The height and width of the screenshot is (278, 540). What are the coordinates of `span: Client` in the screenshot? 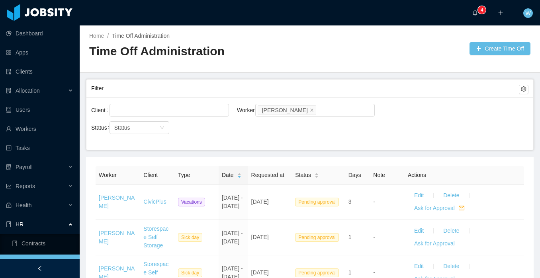 It's located at (151, 175).